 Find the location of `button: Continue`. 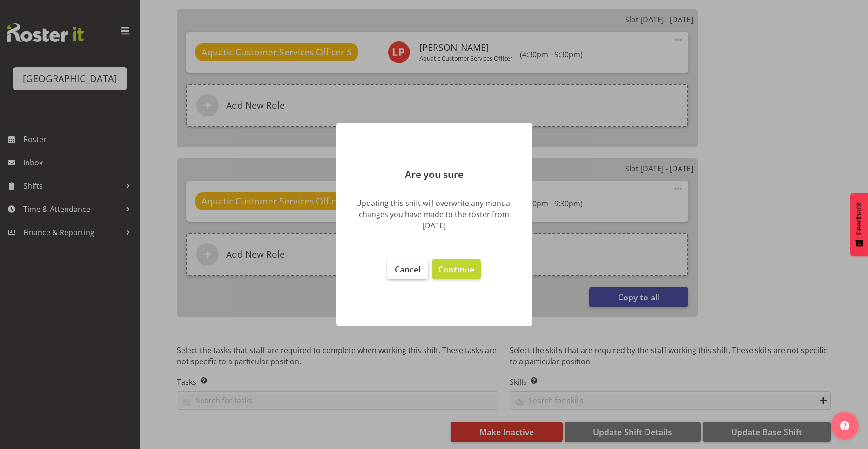

button: Continue is located at coordinates (456, 269).